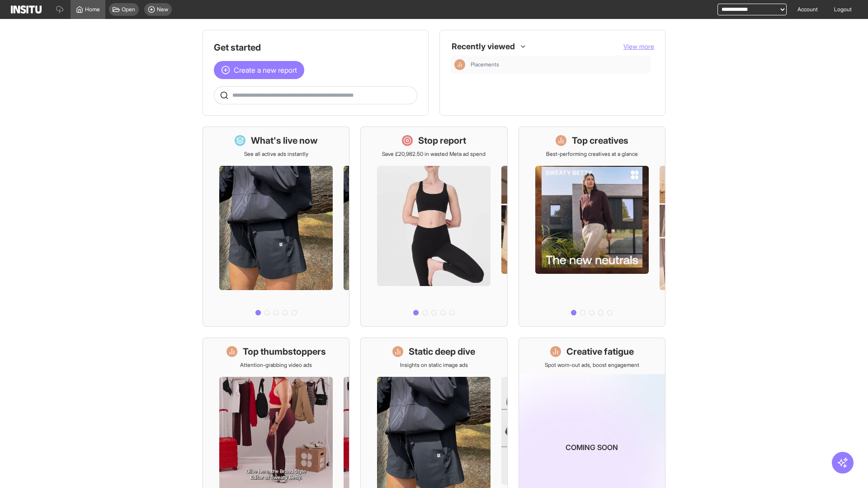 Image resolution: width=868 pixels, height=488 pixels. What do you see at coordinates (433, 154) in the screenshot?
I see `p: Save £20,982.50 in wasted Meta ad spend` at bounding box center [433, 154].